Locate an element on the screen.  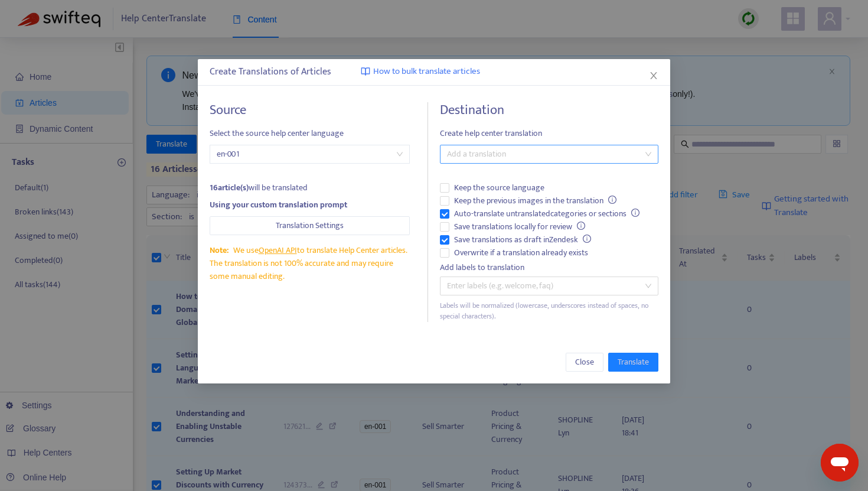
h4: Destination is located at coordinates (550, 110).